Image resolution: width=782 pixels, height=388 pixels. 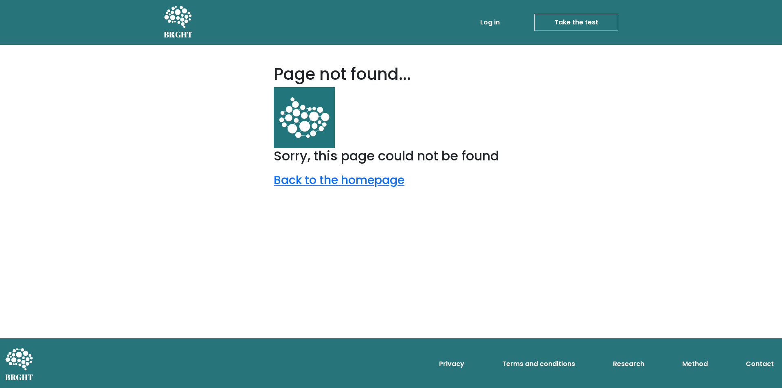 What do you see at coordinates (178, 35) in the screenshot?
I see `h5: BRGHT` at bounding box center [178, 35].